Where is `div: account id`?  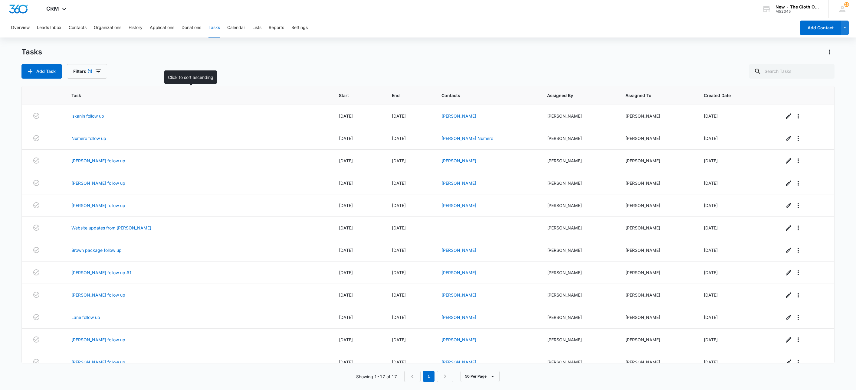 div: account id is located at coordinates (797, 11).